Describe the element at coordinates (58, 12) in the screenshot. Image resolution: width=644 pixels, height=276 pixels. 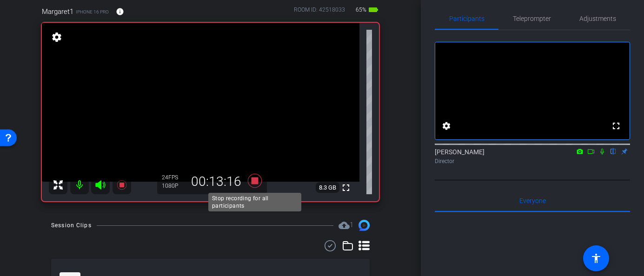
I see `span: Margaret1` at that location.